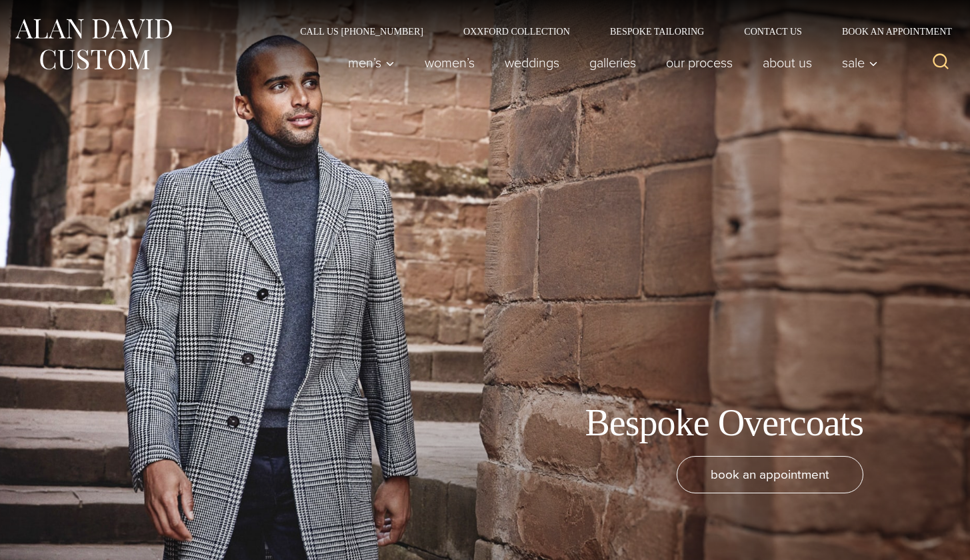  Describe the element at coordinates (516, 31) in the screenshot. I see `a: Oxxford Collection` at that location.